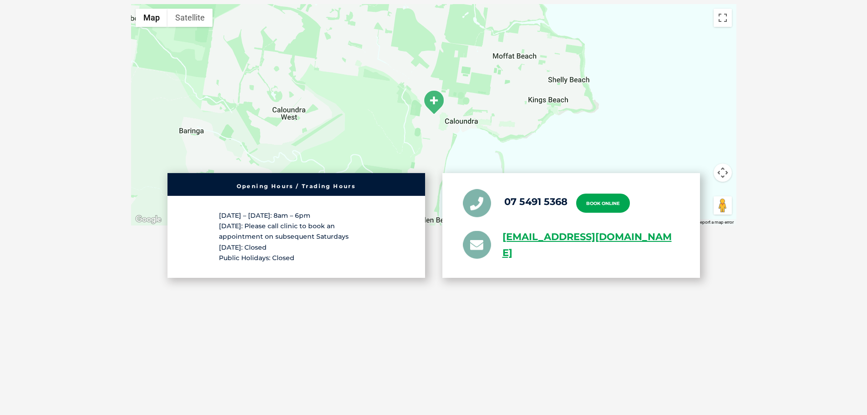 This screenshot has height=415, width=867. Describe the element at coordinates (603, 203) in the screenshot. I see `a: Book Online` at that location.